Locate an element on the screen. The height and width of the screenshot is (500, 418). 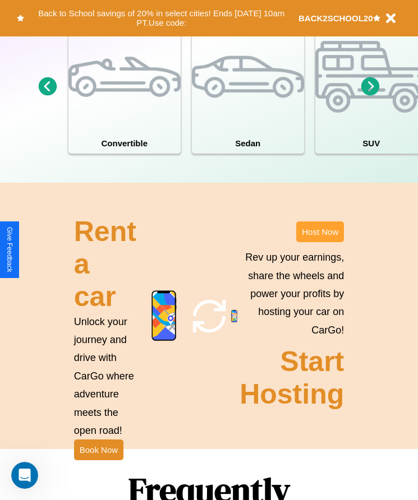
p: Unlock your journey and drive with CarGo where adventure meets the open road! is located at coordinates (106, 376).